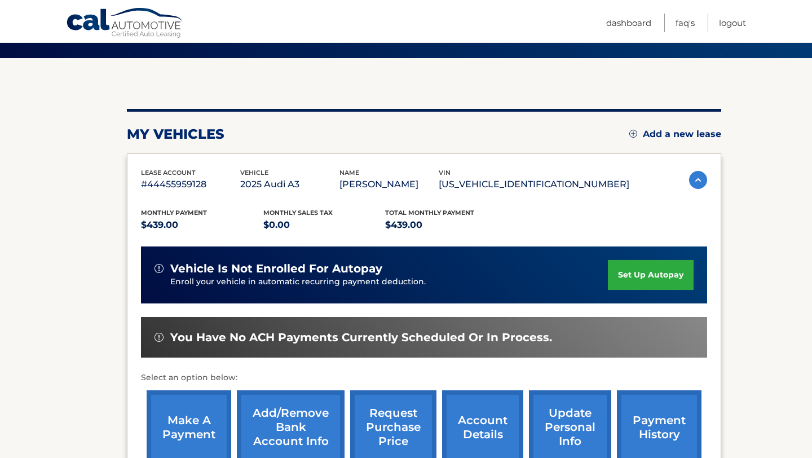 This screenshot has height=458, width=812. I want to click on img: add.svg, so click(633, 134).